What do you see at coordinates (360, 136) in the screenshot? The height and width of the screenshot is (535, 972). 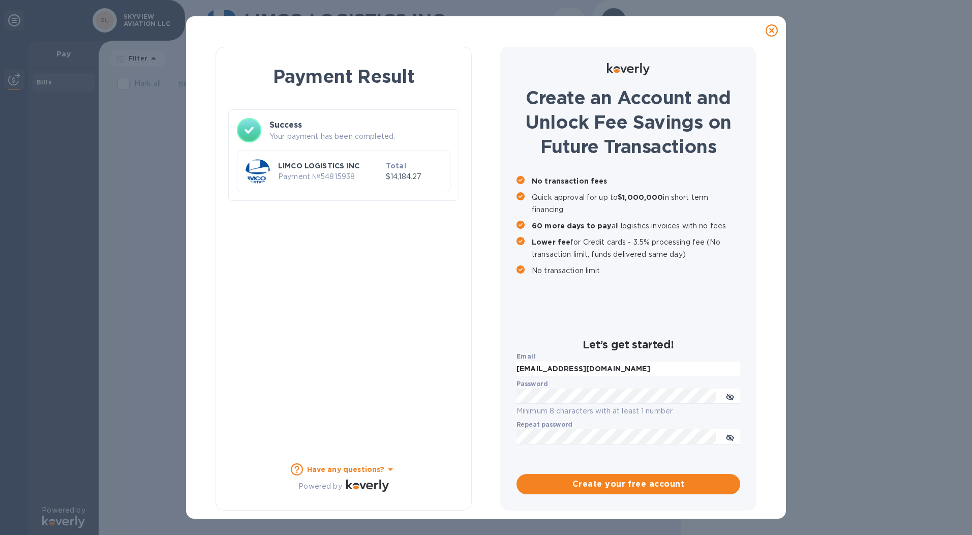 I see `p: Your payment has been completed.` at bounding box center [360, 136].